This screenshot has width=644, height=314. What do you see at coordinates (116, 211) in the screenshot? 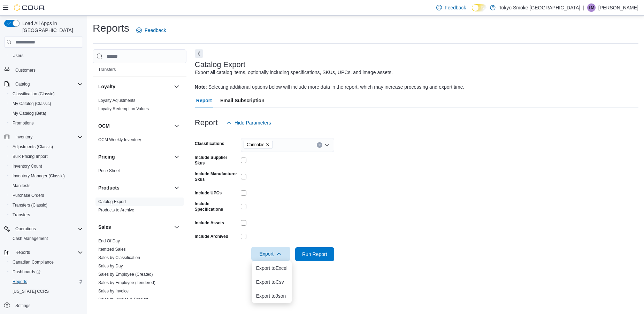
I see `span: Products to Archive` at bounding box center [116, 211].